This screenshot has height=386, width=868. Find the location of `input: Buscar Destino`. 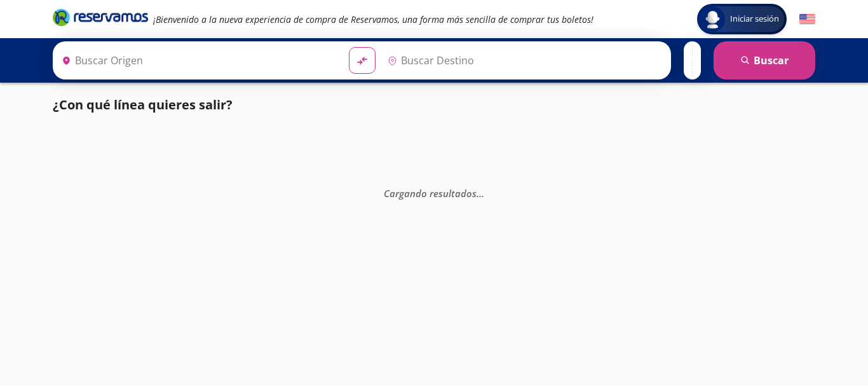

input: Buscar Destino is located at coordinates (524, 61).